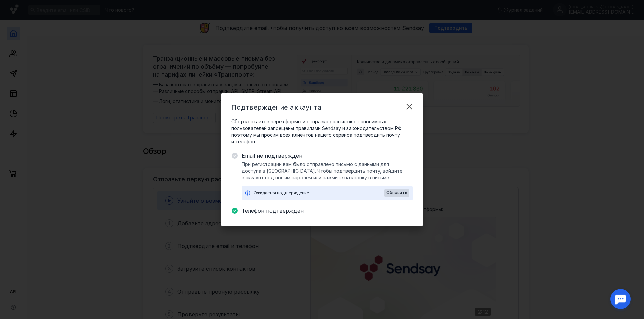 The image size is (644, 319). Describe the element at coordinates (397, 193) in the screenshot. I see `button: Обновить` at that location.